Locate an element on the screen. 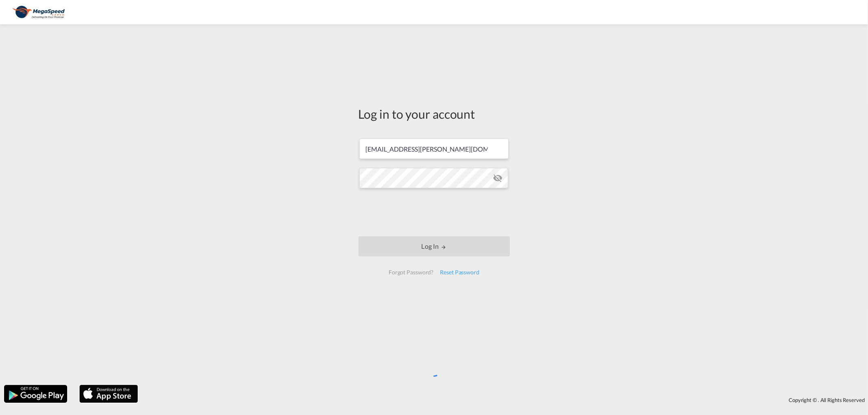  div: Copyright © . All Rights Reserved is located at coordinates (505, 400).